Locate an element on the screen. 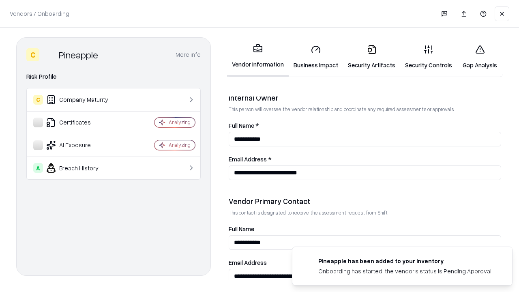  div: AI Exposure is located at coordinates (82, 145).